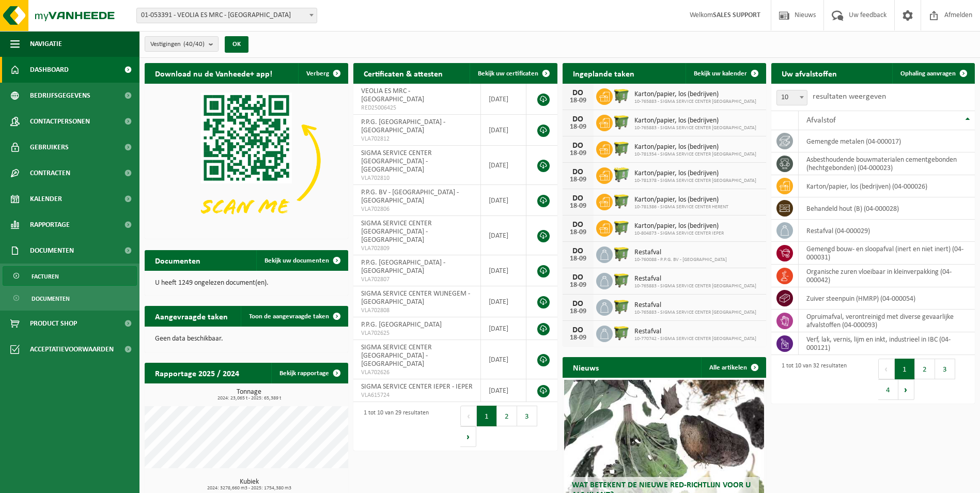 This screenshot has width=980, height=493. What do you see at coordinates (417, 373) in the screenshot?
I see `span: VLA702626` at bounding box center [417, 373].